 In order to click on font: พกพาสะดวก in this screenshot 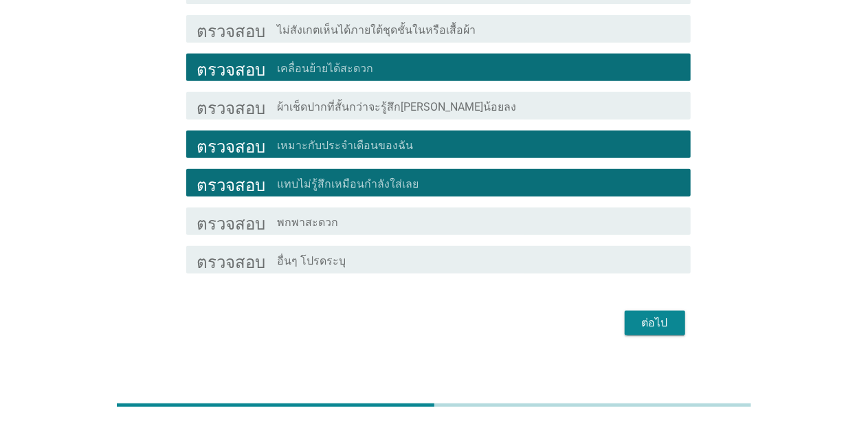, I will do `click(308, 222)`.